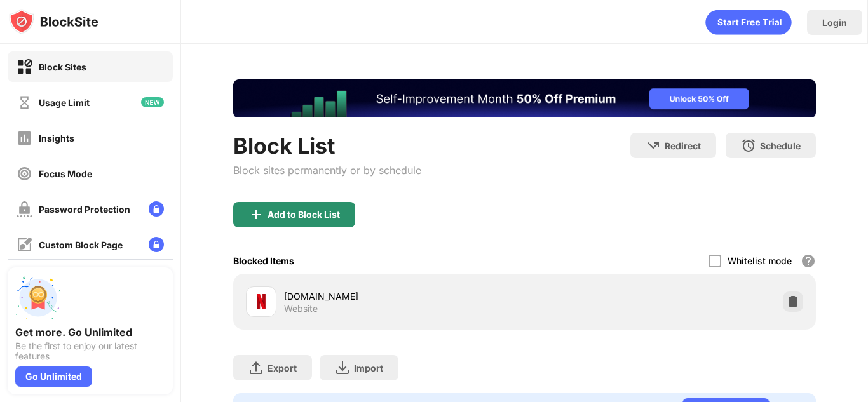  I want to click on div: Schedule, so click(780, 146).